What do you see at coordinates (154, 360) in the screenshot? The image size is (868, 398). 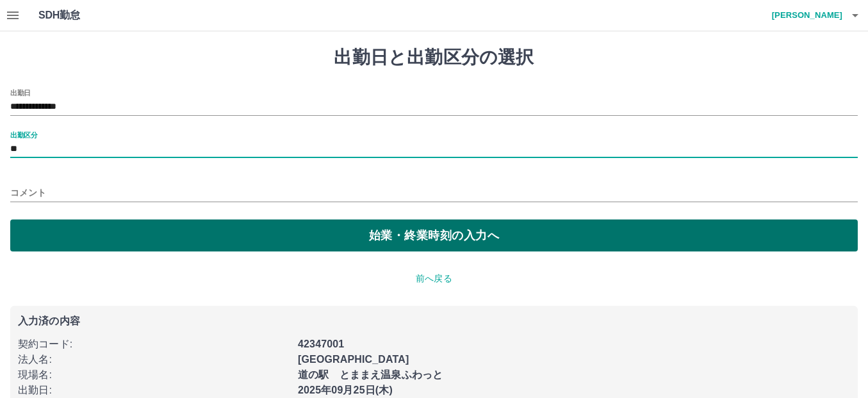 I see `p: 法人名 :` at bounding box center [154, 360].